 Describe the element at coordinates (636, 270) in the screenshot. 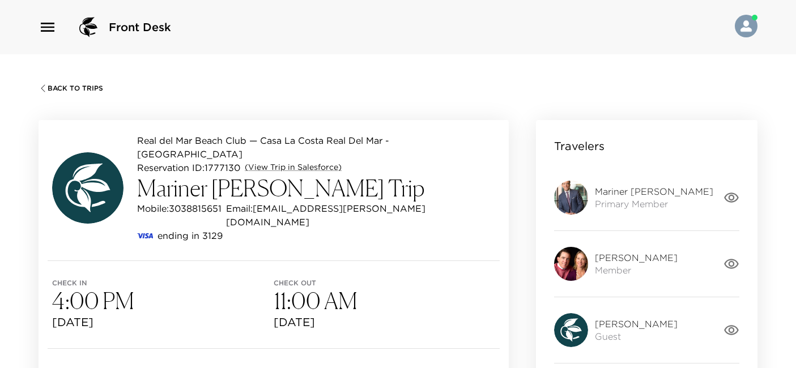

I see `span: Member` at that location.